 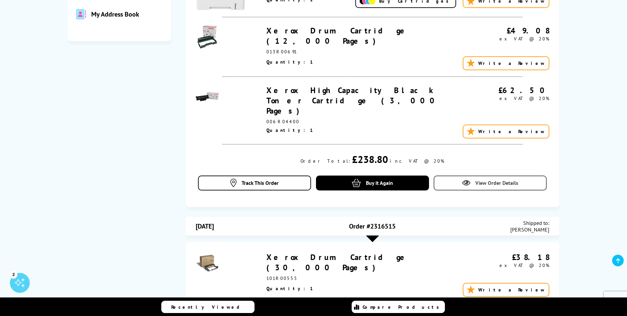 I want to click on a: Buy it Again, so click(x=373, y=183).